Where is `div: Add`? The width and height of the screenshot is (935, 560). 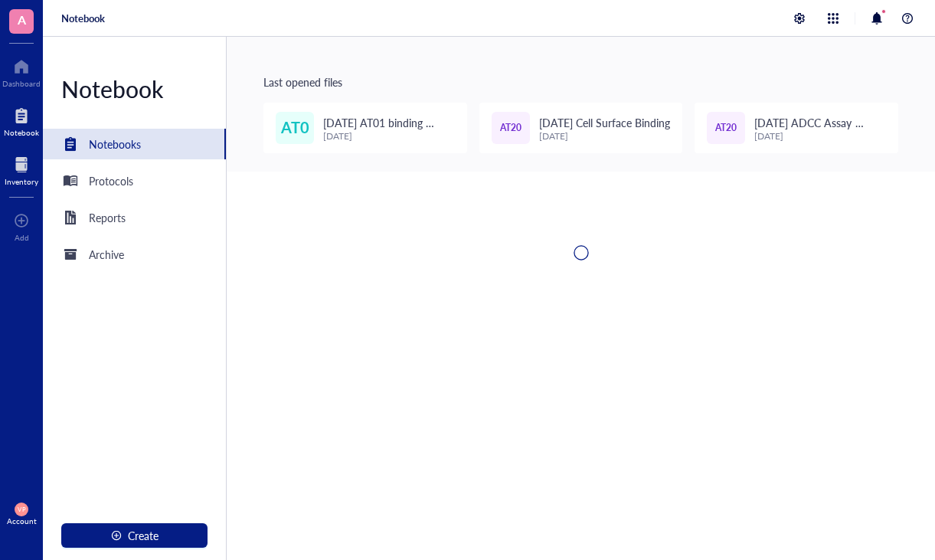
div: Add is located at coordinates (22, 238).